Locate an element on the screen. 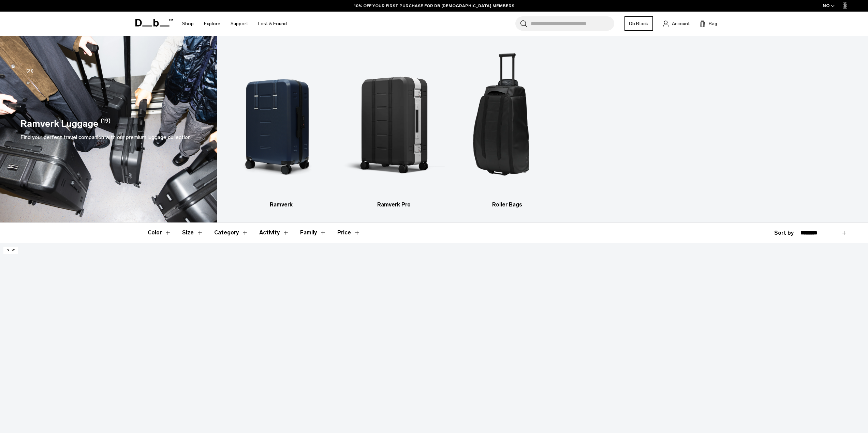  h1: Ramverk Luggage is located at coordinates (59, 124).